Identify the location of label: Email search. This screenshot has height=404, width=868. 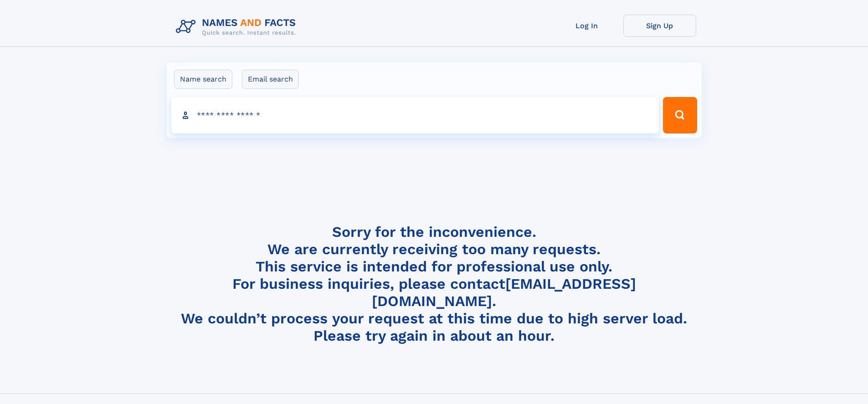
(270, 79).